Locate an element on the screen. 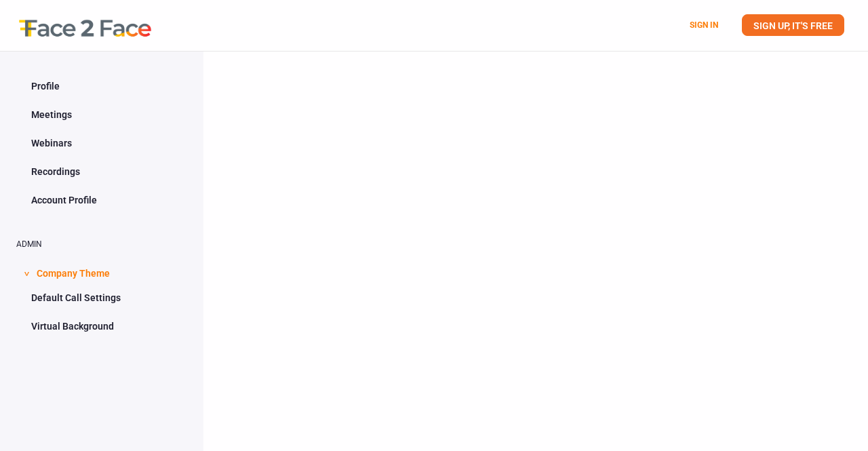  h2: ADMIN is located at coordinates (102, 244).